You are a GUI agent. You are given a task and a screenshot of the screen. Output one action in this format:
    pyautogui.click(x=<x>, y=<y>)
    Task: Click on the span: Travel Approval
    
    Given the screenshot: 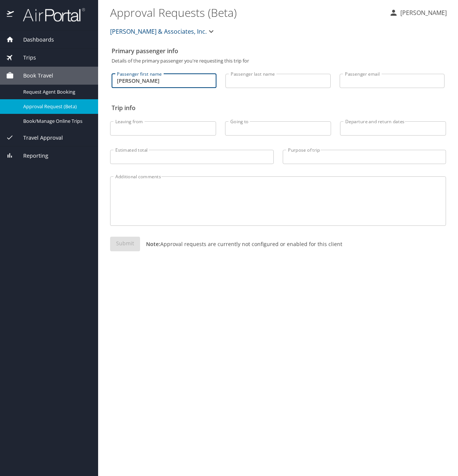 What is the action you would take?
    pyautogui.click(x=38, y=138)
    